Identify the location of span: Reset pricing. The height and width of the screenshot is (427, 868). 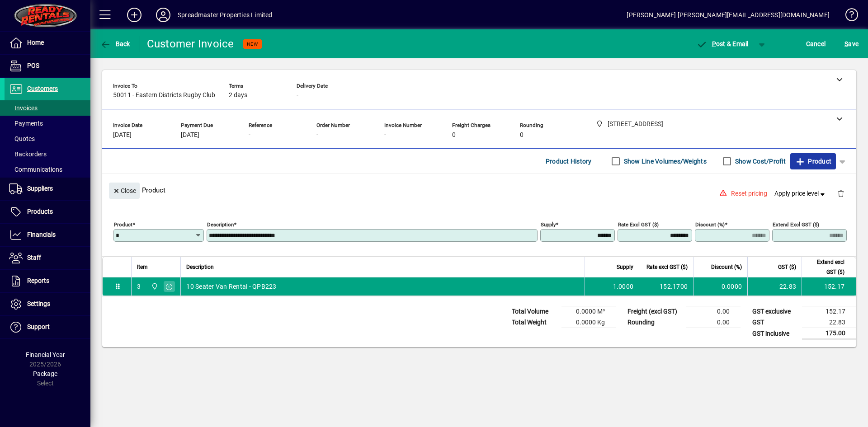
(749, 193).